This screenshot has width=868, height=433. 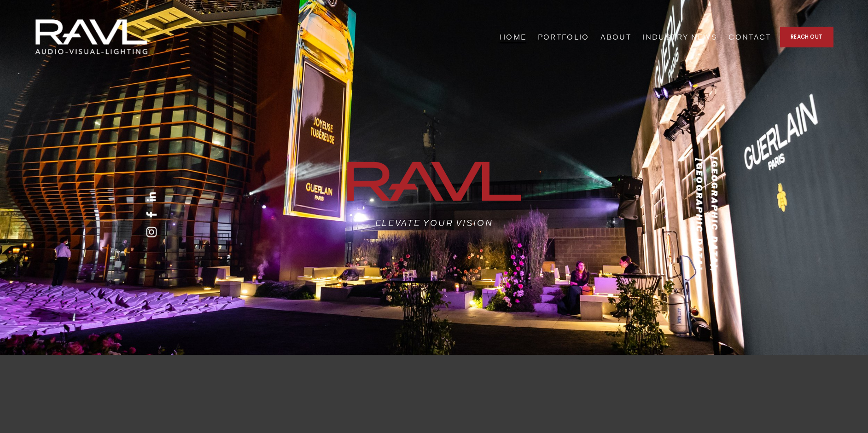 I want to click on a: REACH OUT, so click(x=806, y=37).